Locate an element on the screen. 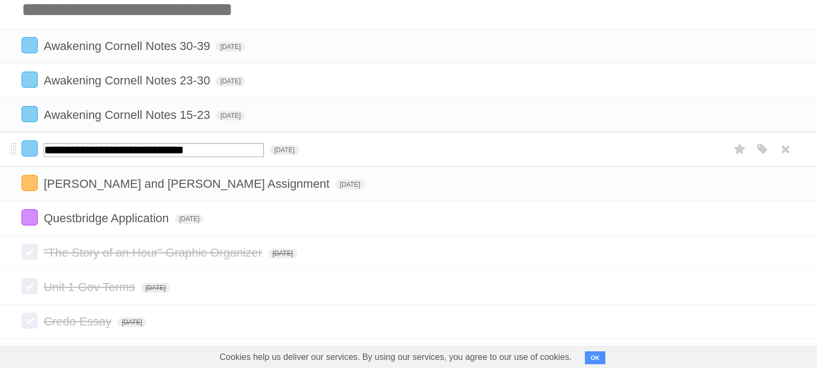  button: OK is located at coordinates (595, 358).